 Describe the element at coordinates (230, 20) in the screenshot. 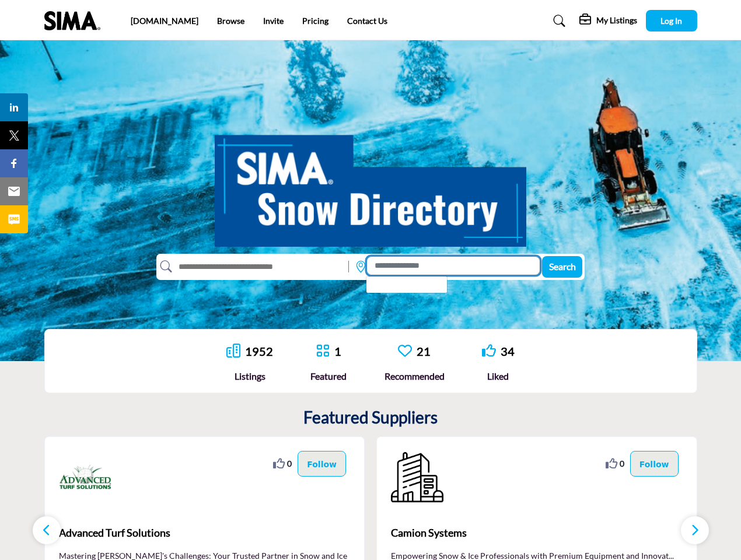

I see `a: Browse` at that location.